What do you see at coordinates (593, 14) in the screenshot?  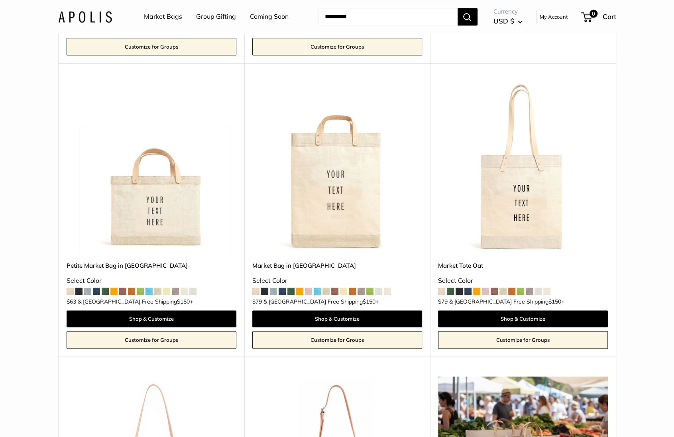 I see `span: 0` at bounding box center [593, 14].